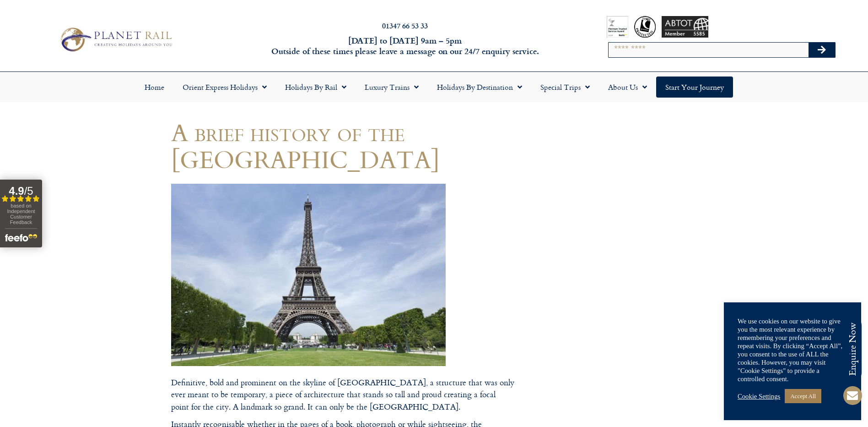 Image resolution: width=868 pixels, height=427 pixels. I want to click on div: We use cookies on our website to give you the most relevant experience by remembering your prefer..., so click(793, 350).